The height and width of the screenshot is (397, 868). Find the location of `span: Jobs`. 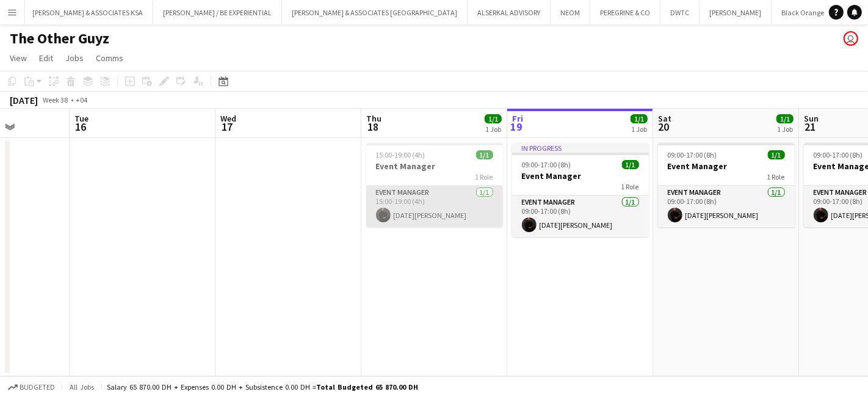

span: Jobs is located at coordinates (75, 58).